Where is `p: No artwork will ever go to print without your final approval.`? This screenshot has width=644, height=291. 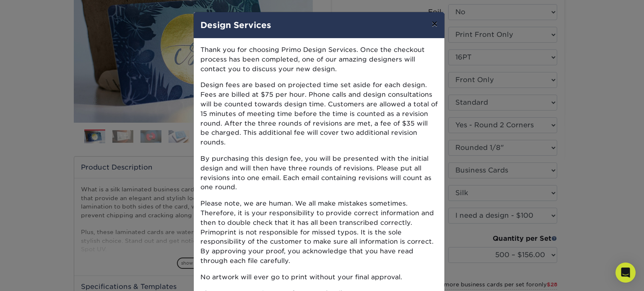
p: No artwork will ever go to print without your final approval. is located at coordinates (319, 277).